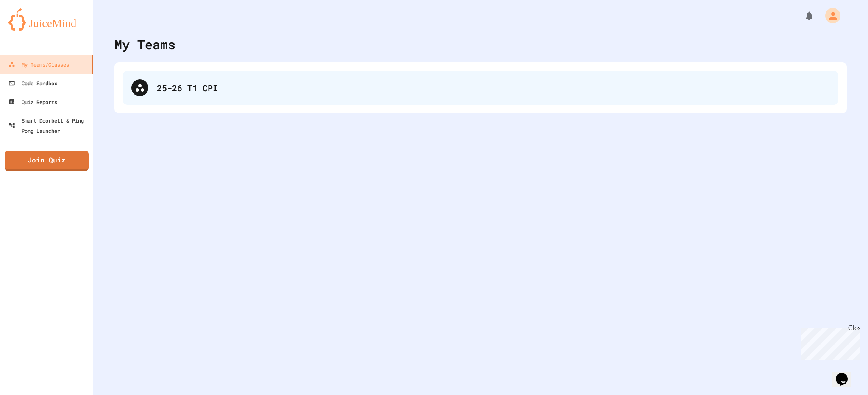  What do you see at coordinates (47, 161) in the screenshot?
I see `a: Join Quiz` at bounding box center [47, 161].